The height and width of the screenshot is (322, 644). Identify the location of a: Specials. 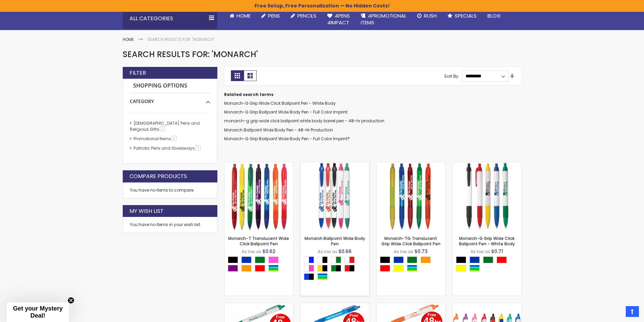
(462, 16).